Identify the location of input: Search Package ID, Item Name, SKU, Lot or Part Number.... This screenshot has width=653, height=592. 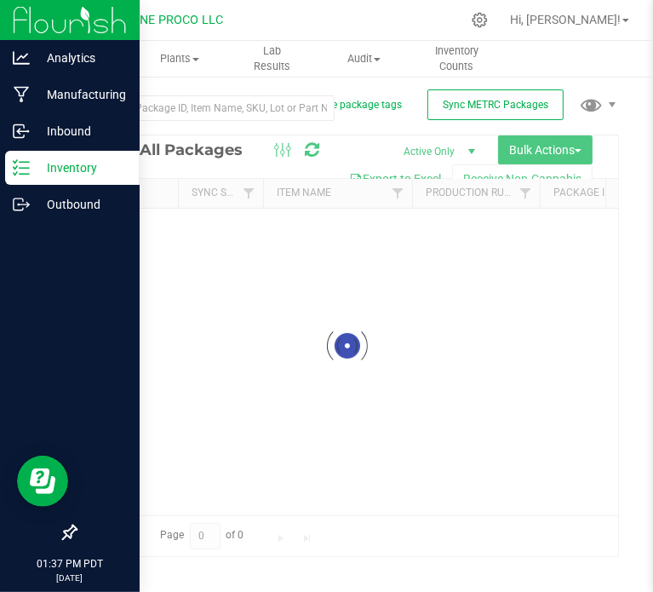
(204, 108).